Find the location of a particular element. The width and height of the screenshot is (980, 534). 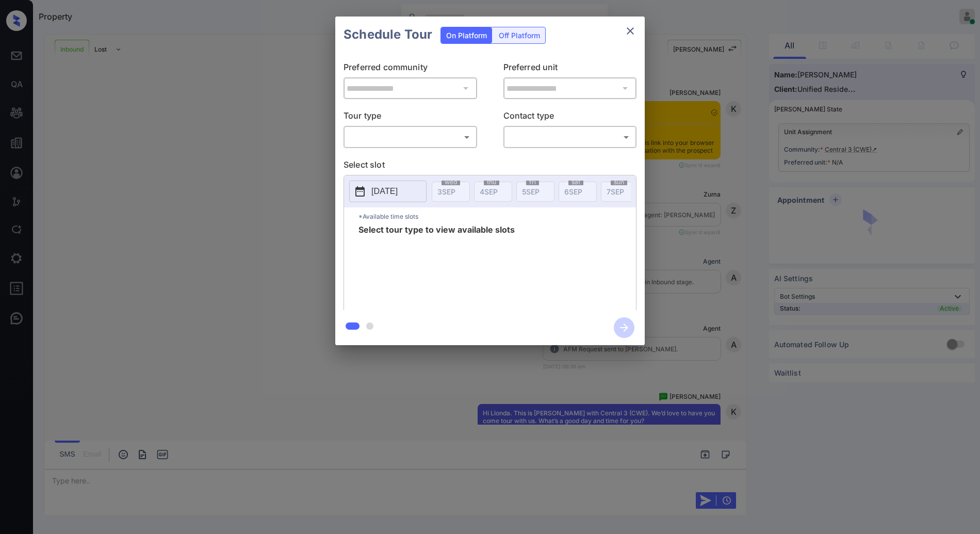

div: Off Platform is located at coordinates (520, 35).